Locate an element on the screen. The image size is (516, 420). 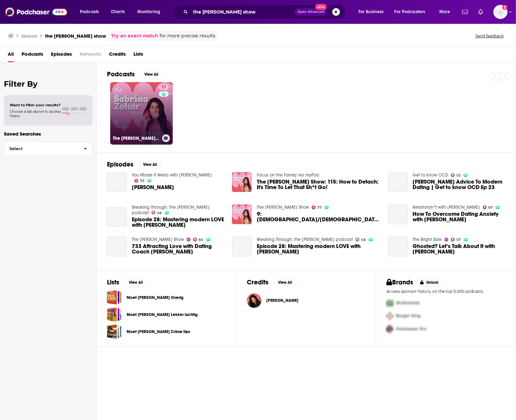
a: 52 is located at coordinates (456, 175).